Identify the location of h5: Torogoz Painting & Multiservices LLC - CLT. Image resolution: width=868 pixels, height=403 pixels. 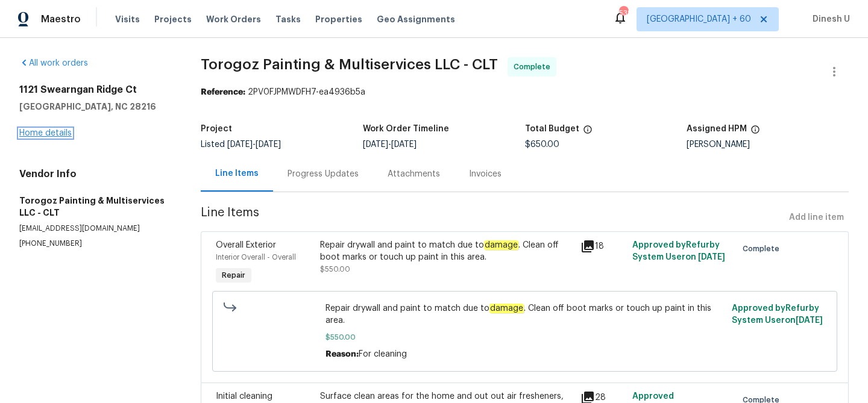
(95, 207).